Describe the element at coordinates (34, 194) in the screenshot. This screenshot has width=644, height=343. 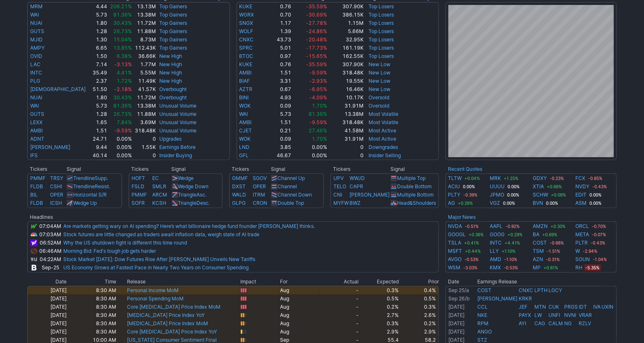
I see `a: BIL` at that location.